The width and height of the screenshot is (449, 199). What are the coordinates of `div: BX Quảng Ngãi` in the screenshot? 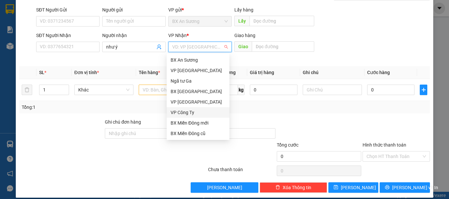 It's located at (198, 92).